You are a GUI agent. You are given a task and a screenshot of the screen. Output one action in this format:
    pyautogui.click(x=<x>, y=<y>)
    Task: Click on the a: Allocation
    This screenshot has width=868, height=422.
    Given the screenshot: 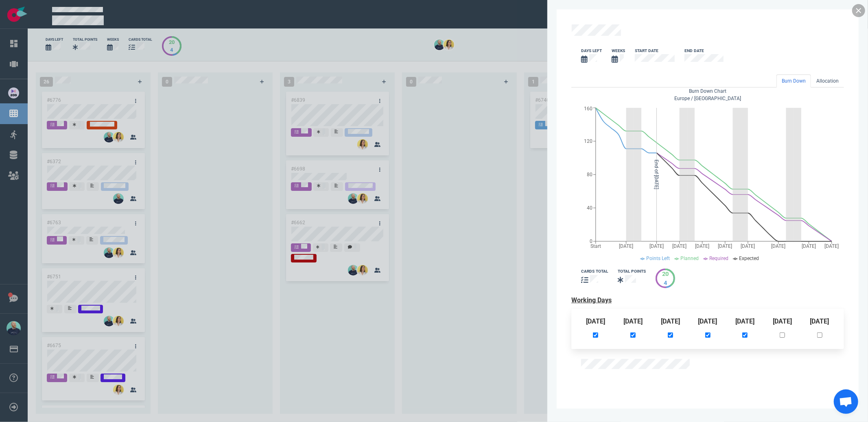 What is the action you would take?
    pyautogui.click(x=827, y=81)
    